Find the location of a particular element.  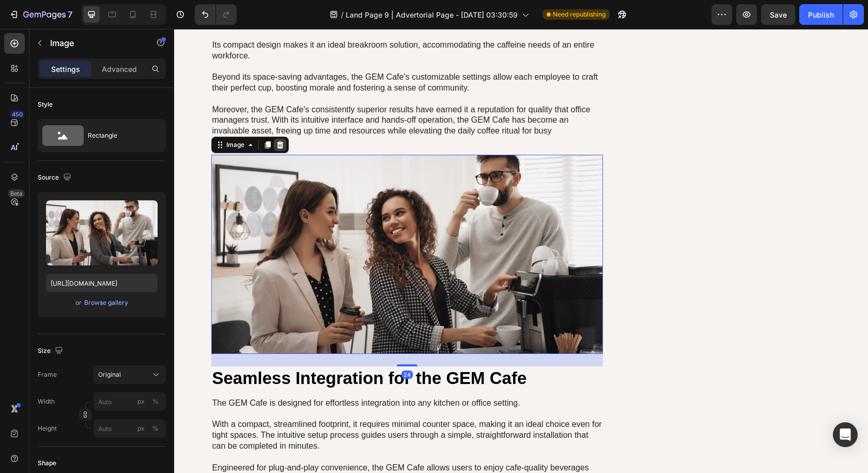

span: Original is located at coordinates (110, 375).